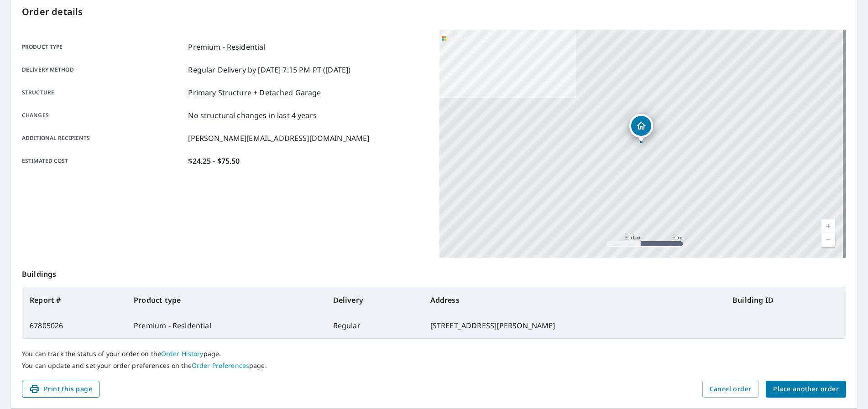 The image size is (868, 409). What do you see at coordinates (182, 353) in the screenshot?
I see `a: Order History` at bounding box center [182, 353].